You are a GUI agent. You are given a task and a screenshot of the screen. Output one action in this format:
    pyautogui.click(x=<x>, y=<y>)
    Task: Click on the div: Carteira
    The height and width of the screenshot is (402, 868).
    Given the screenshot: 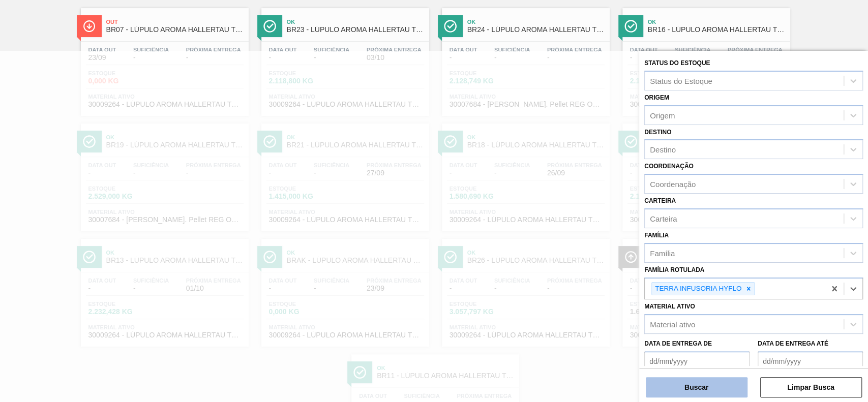 What is the action you would take?
    pyautogui.click(x=663, y=218)
    